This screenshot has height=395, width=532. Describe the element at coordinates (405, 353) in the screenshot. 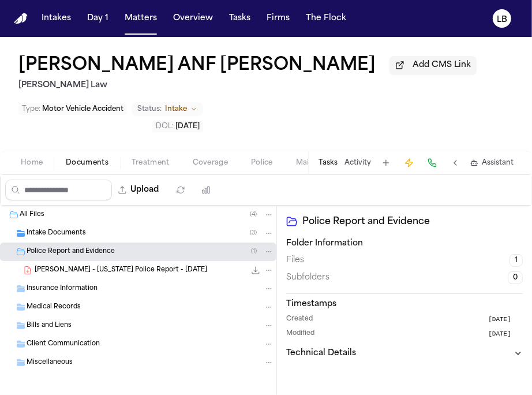

I see `button: Technical Details` at that location.